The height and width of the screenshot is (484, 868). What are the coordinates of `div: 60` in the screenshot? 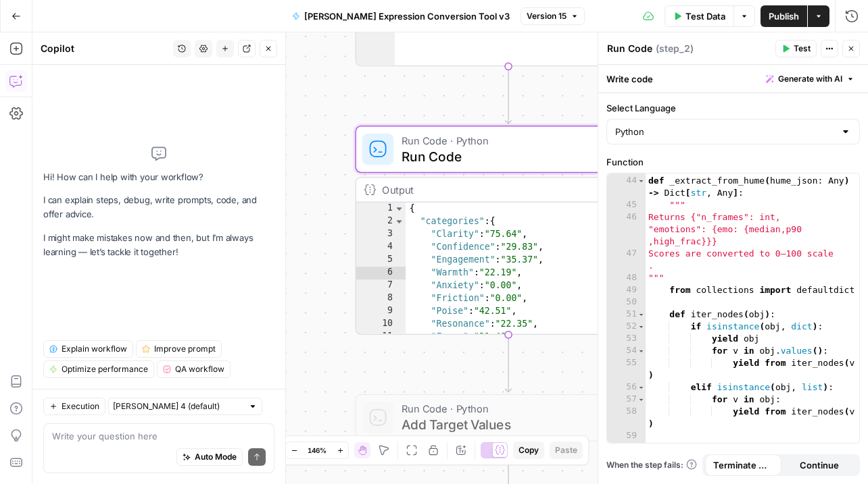 It's located at (626, 448).